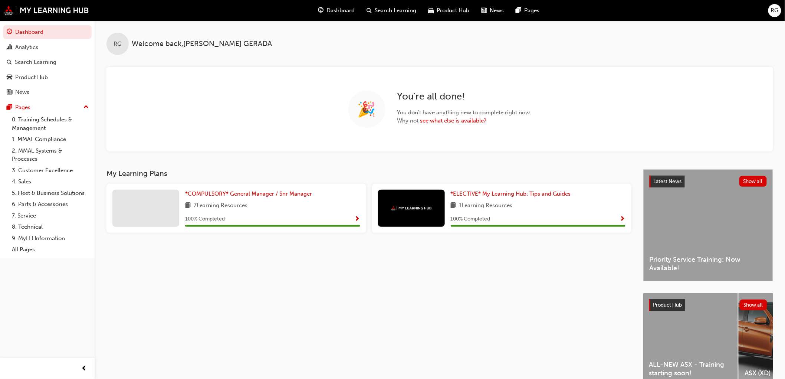 The image size is (785, 379). What do you see at coordinates (50, 170) in the screenshot?
I see `a: 3. Customer Excellence` at bounding box center [50, 170].